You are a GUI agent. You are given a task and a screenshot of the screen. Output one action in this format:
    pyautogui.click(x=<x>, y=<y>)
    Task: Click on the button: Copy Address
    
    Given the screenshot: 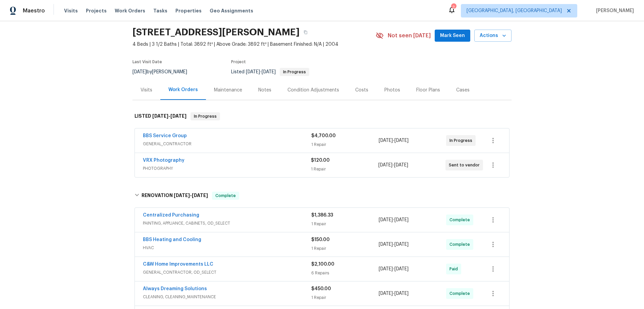 What is the action you would take?
    pyautogui.click(x=306, y=32)
    